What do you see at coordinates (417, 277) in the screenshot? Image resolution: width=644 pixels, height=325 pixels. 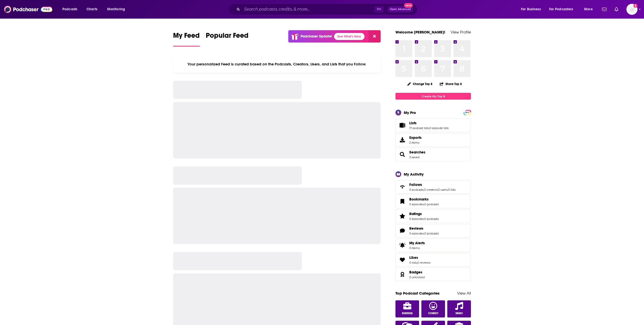 I see `a: 0 unlocked` at bounding box center [417, 277].